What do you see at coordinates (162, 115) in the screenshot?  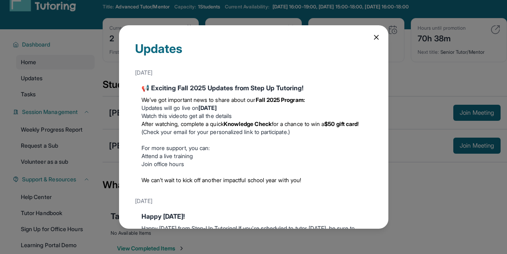 I see `a: Watch this video` at bounding box center [162, 115].